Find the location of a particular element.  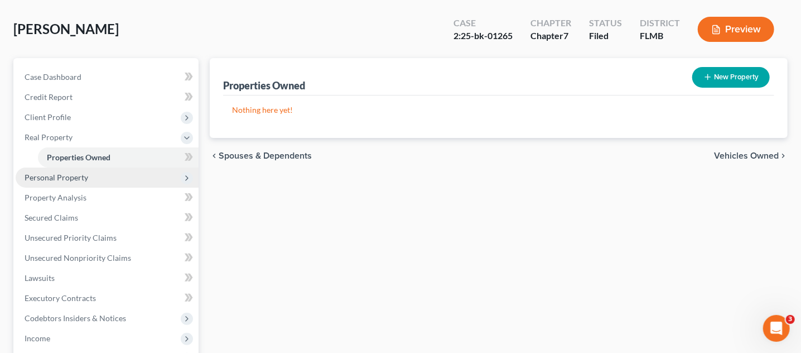

a: Properties Owned is located at coordinates (118, 157).